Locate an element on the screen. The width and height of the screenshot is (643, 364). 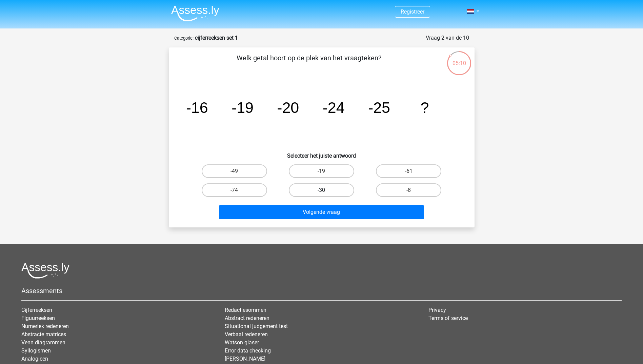
a: Verbaal redeneren is located at coordinates (246, 334).